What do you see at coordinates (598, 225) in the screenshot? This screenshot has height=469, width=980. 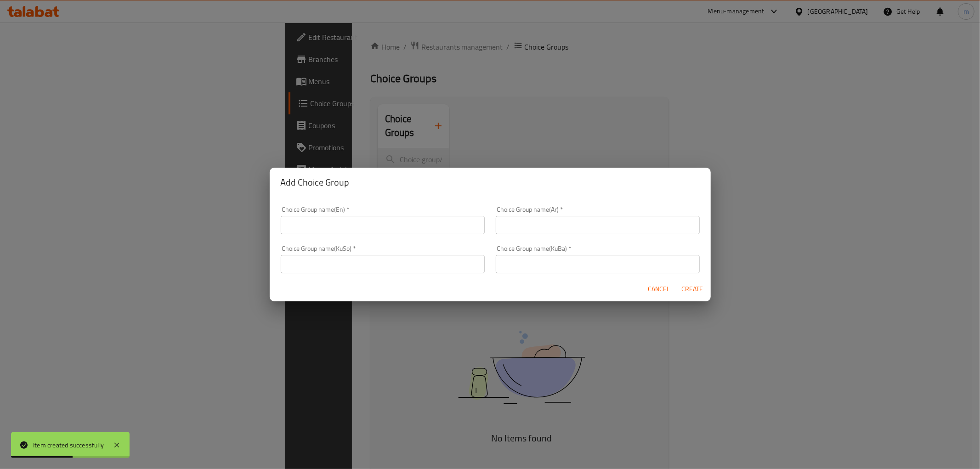 I see `input: Please enter Choice Group name(ar)` at bounding box center [598, 225].